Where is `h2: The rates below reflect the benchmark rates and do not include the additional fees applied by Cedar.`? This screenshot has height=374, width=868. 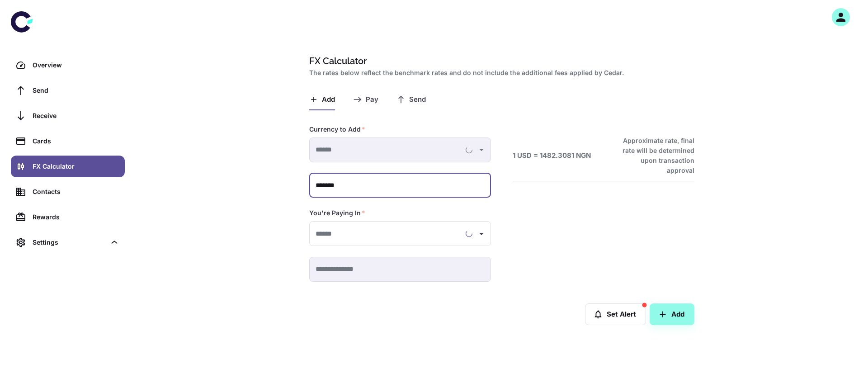
h2: The rates below reflect the benchmark rates and do not include the additional fees applied by Cedar. is located at coordinates (500, 73).